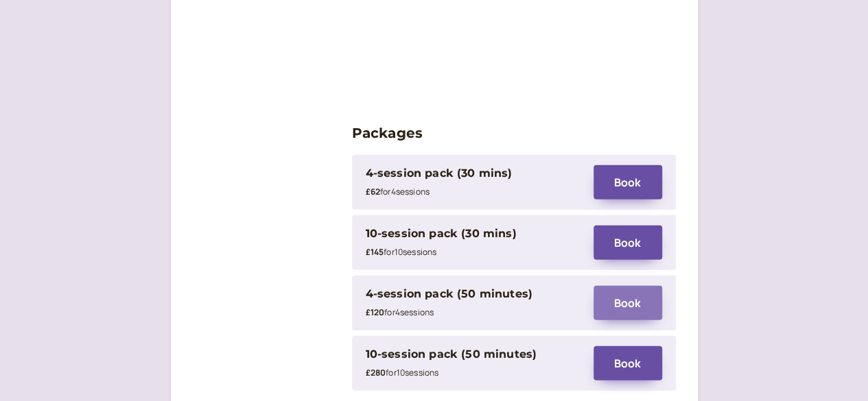  What do you see at coordinates (376, 372) in the screenshot?
I see `b: £280` at bounding box center [376, 372].